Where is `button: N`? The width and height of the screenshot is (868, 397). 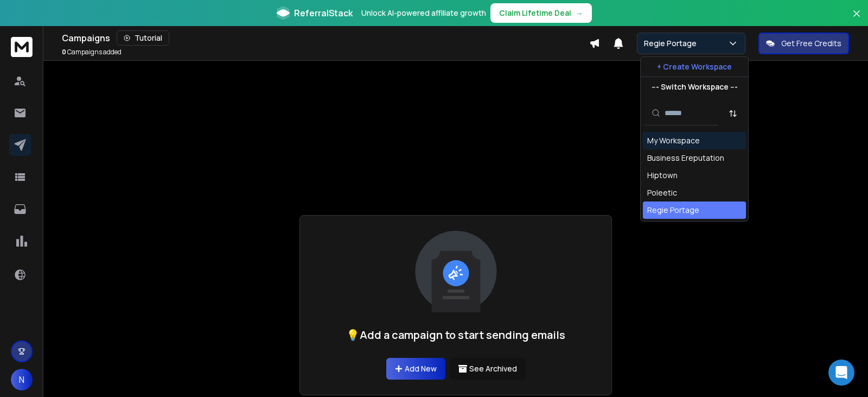
button: N is located at coordinates (22, 379).